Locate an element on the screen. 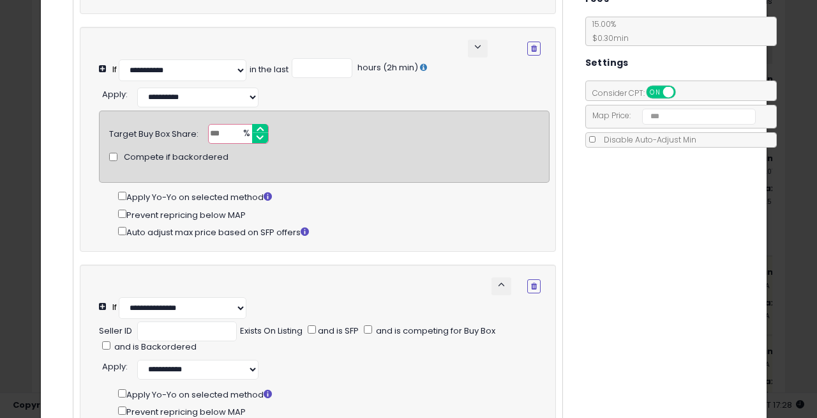  span: 15.00 % is located at coordinates (607, 31).